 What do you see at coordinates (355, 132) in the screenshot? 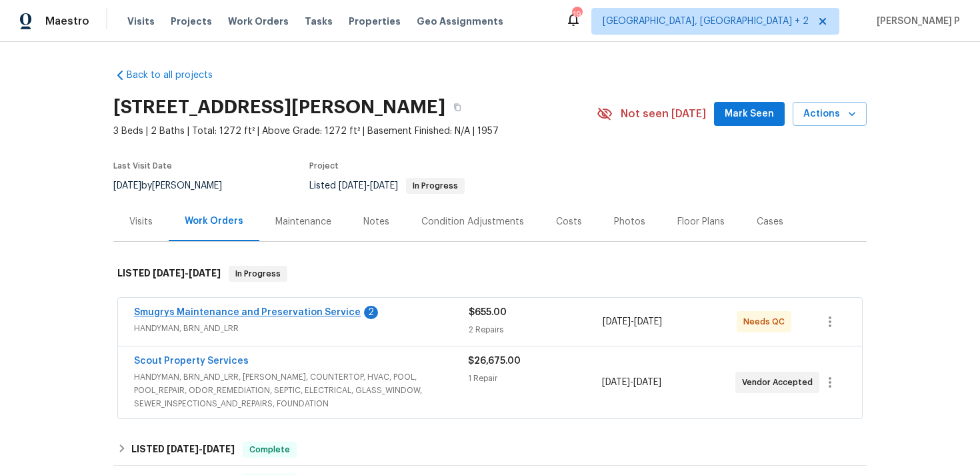
I see `span: 3 Beds | 2 Baths | Total: 1272 ft² | Above Grade: 1272 ft² | Basement Finished: N/A | 1957` at bounding box center [355, 132].